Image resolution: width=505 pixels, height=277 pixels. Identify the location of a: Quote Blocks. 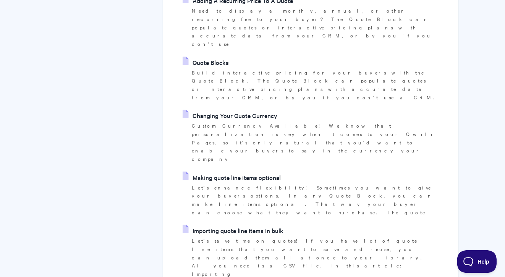
(206, 62).